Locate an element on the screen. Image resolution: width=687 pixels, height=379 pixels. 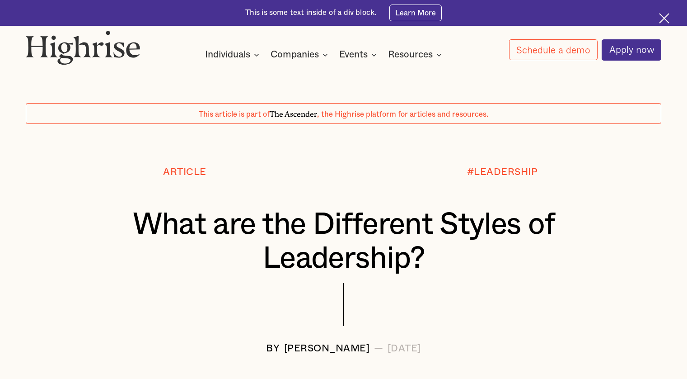
span: The Ascender is located at coordinates (293, 113).